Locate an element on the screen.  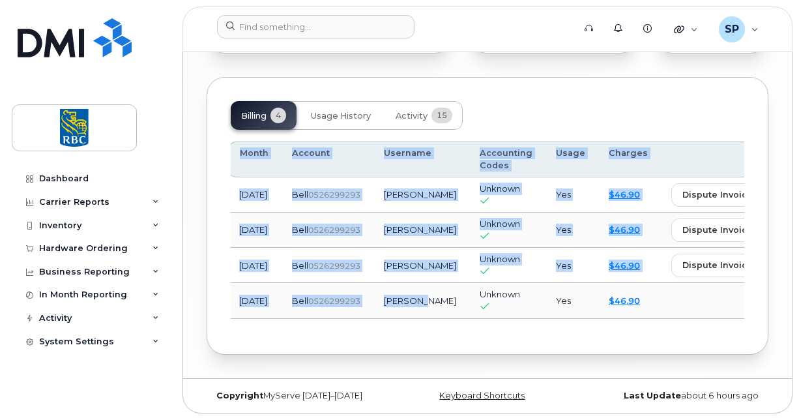
th: Account is located at coordinates (326, 159).